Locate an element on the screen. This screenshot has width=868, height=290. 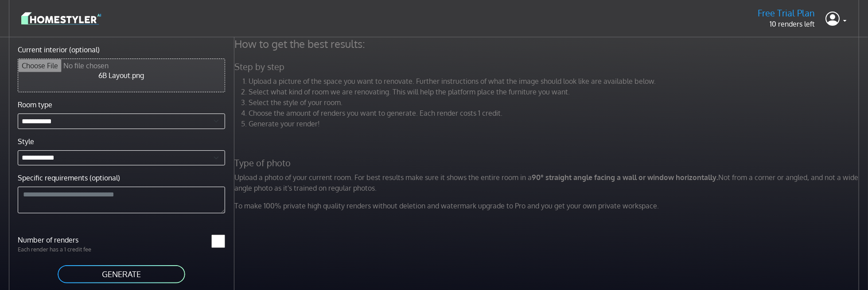
label: Current interior (optional) is located at coordinates (59, 49).